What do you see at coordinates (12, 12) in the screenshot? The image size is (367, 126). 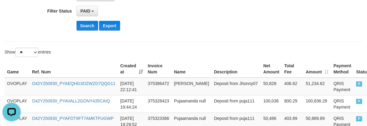 I see `button: Open LiveChat chat widget` at bounding box center [12, 12].